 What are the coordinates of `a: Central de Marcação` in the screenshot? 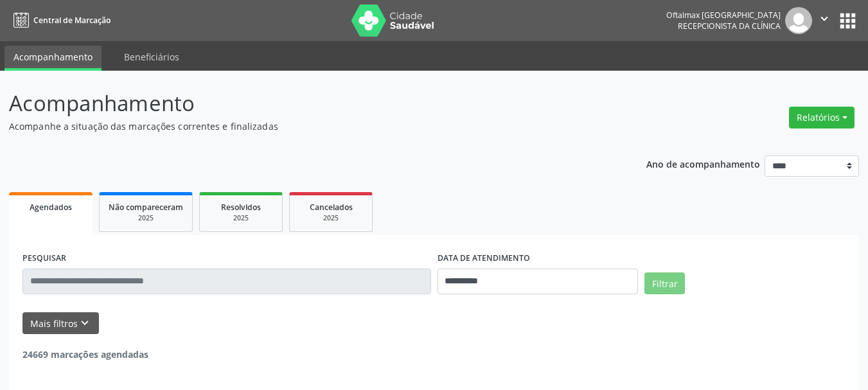 It's located at (60, 20).